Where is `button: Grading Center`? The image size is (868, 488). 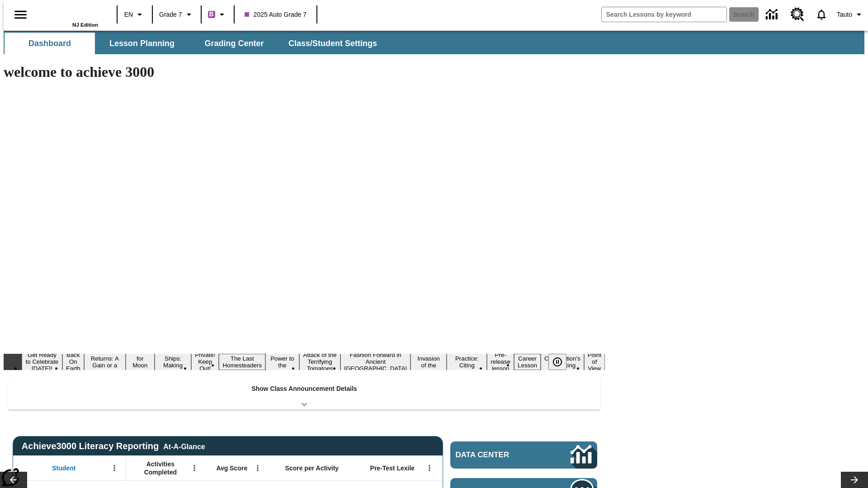
button: Grading Center is located at coordinates (234, 43).